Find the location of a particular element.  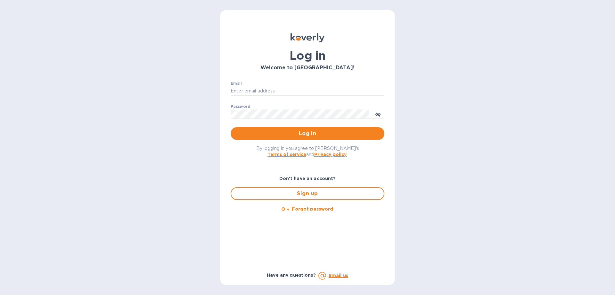

b: Have any questions? is located at coordinates (291, 275).